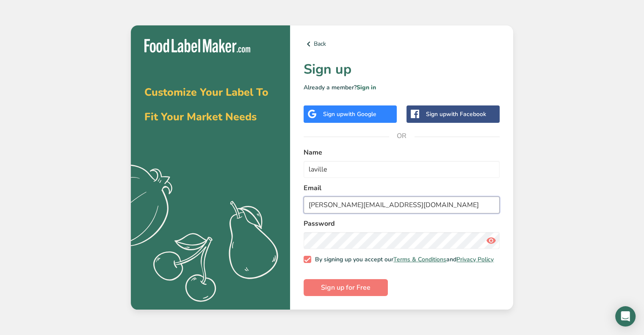 The width and height of the screenshot is (644, 335). I want to click on a: Sign in, so click(366, 87).